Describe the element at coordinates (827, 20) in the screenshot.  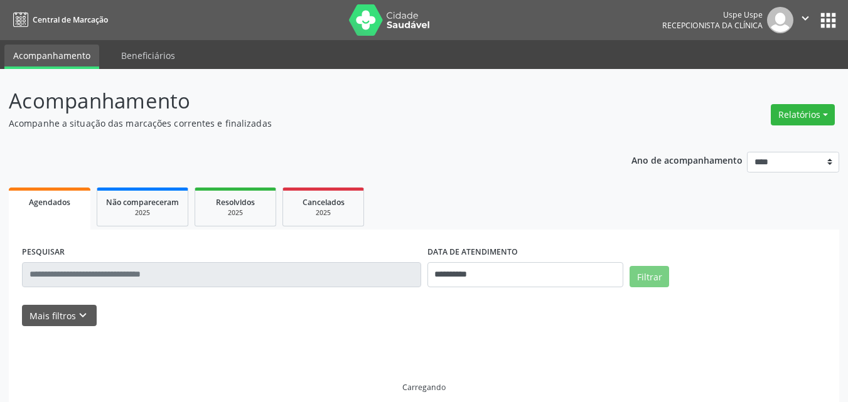
I see `button: apps` at that location.